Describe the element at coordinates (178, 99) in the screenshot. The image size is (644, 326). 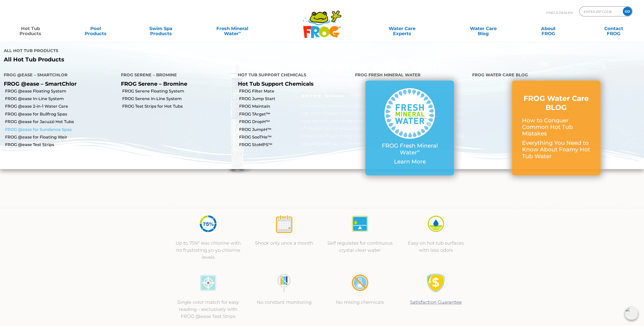
I see `a: FROG Serene In-Line System` at that location.